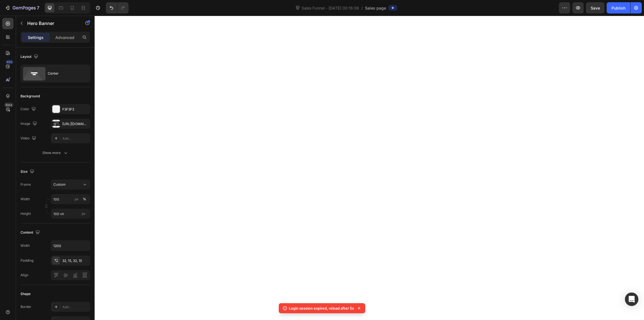  Describe the element at coordinates (375, 8) in the screenshot. I see `span: Sales page` at that location.